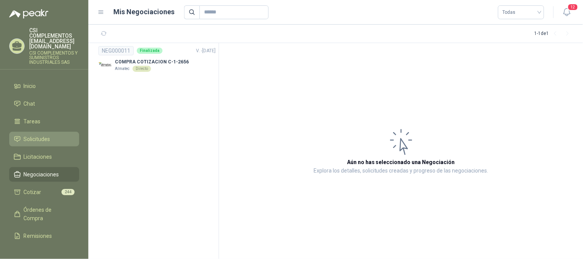 The height and width of the screenshot is (259, 583). Describe the element at coordinates (44, 192) in the screenshot. I see `a: Cotizar244` at that location.